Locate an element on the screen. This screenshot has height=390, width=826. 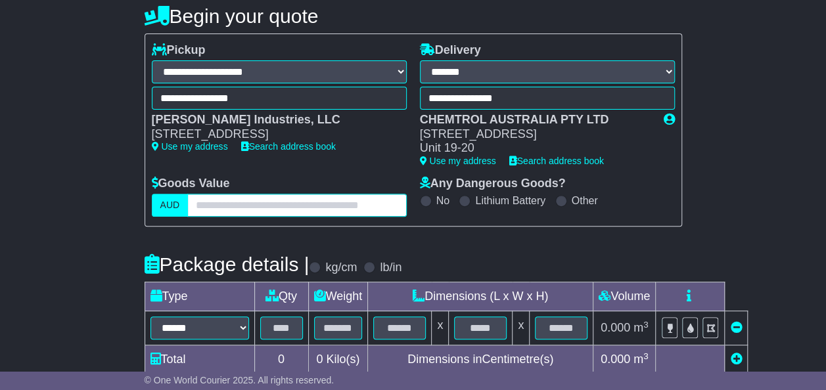
td: Total is located at coordinates (199, 360).